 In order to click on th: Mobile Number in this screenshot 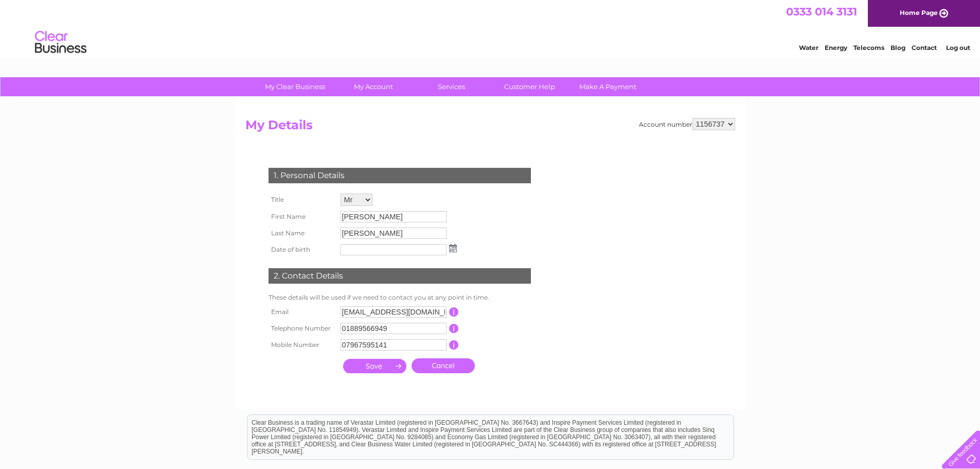, I will do `click(302, 345)`.